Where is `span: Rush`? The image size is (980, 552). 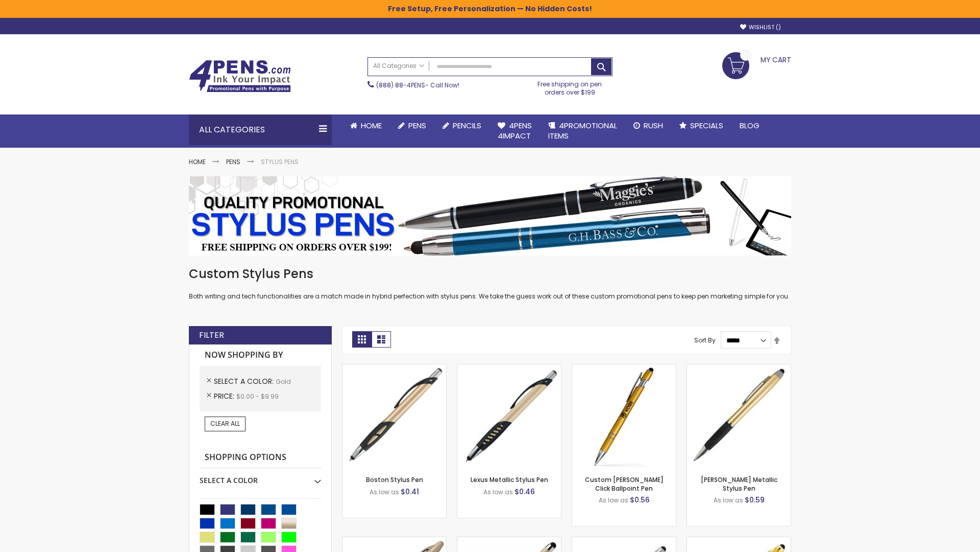 span: Rush is located at coordinates (654, 125).